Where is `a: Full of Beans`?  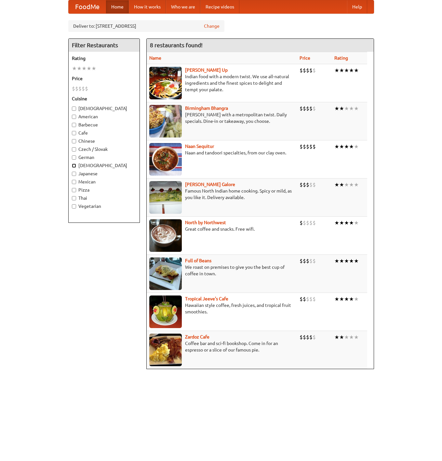
a: Full of Beans is located at coordinates (198, 260).